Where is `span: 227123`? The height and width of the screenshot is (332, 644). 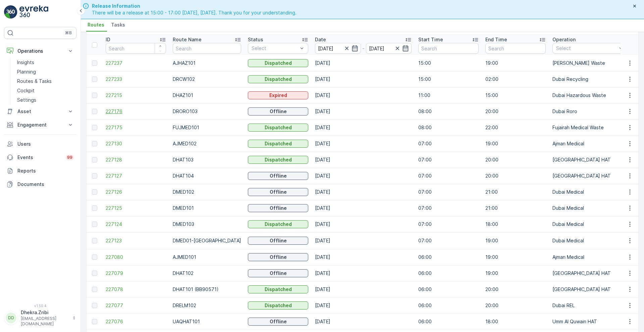 span: 227123 is located at coordinates (136, 240).